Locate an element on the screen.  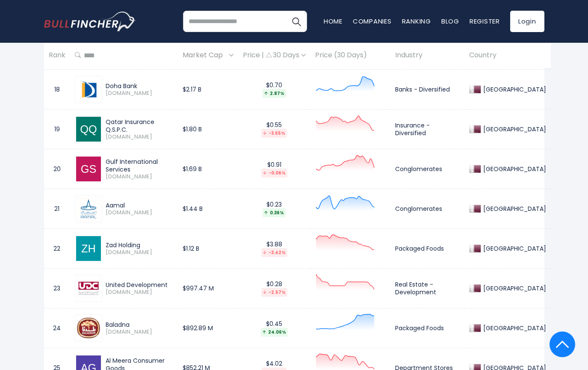
a: Ranking is located at coordinates (417, 21).